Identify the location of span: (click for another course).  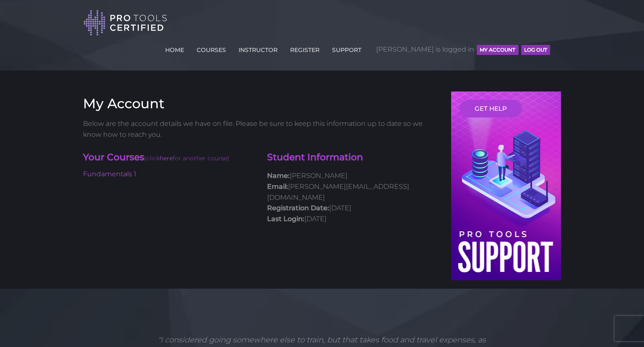
(186, 158).